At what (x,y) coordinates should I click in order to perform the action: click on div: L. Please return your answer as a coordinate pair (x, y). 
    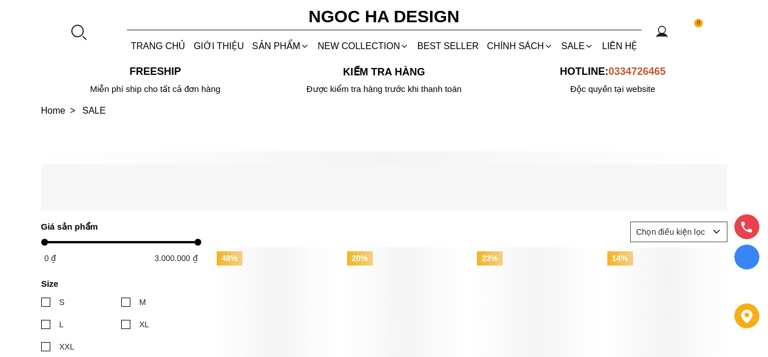
    Looking at the image, I should click on (62, 325).